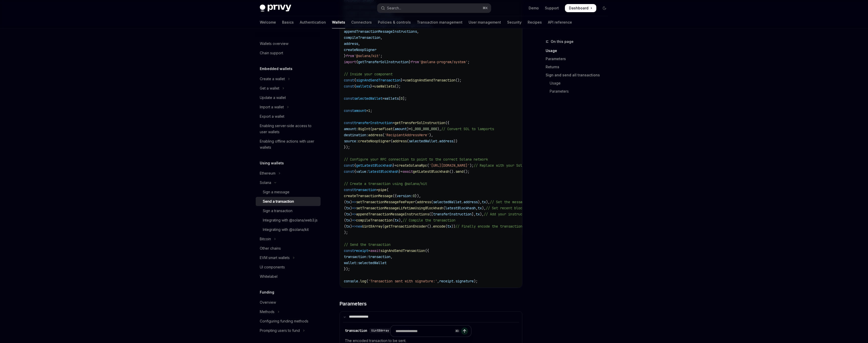 The height and width of the screenshot is (343, 868). What do you see at coordinates (485, 8) in the screenshot?
I see `span: ⌘ K` at bounding box center [485, 8].